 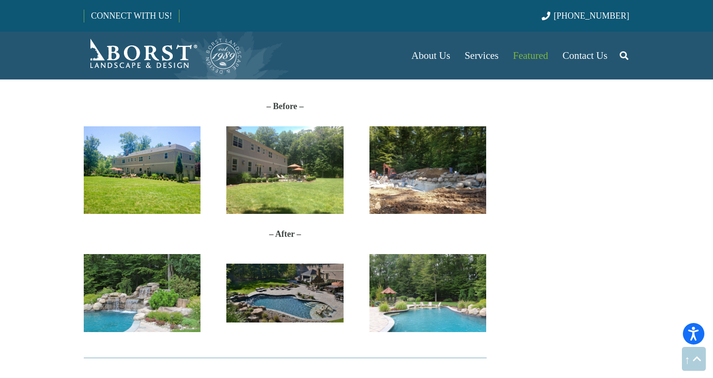 I want to click on a: Search, so click(x=624, y=55).